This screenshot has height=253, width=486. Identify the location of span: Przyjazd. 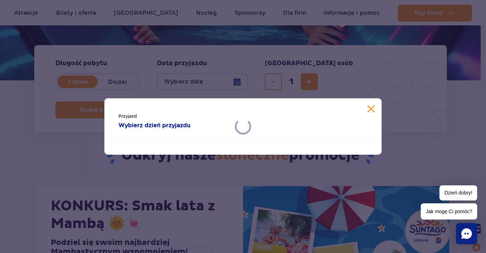
(174, 117).